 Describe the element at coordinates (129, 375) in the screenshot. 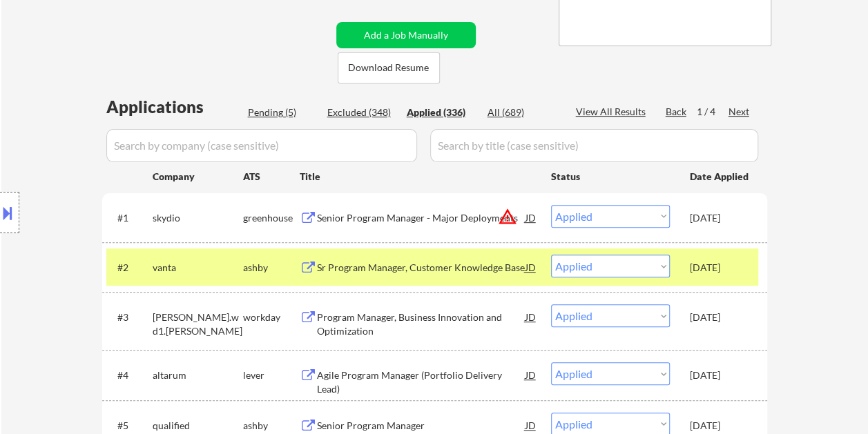

I see `div: #4` at that location.